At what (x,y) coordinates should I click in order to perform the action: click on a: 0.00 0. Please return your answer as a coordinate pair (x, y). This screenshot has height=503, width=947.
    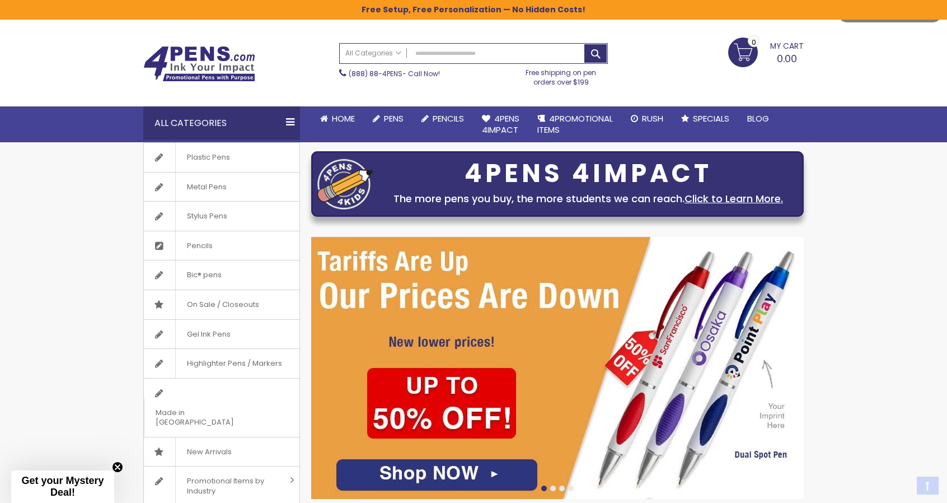
    Looking at the image, I should click on (766, 51).